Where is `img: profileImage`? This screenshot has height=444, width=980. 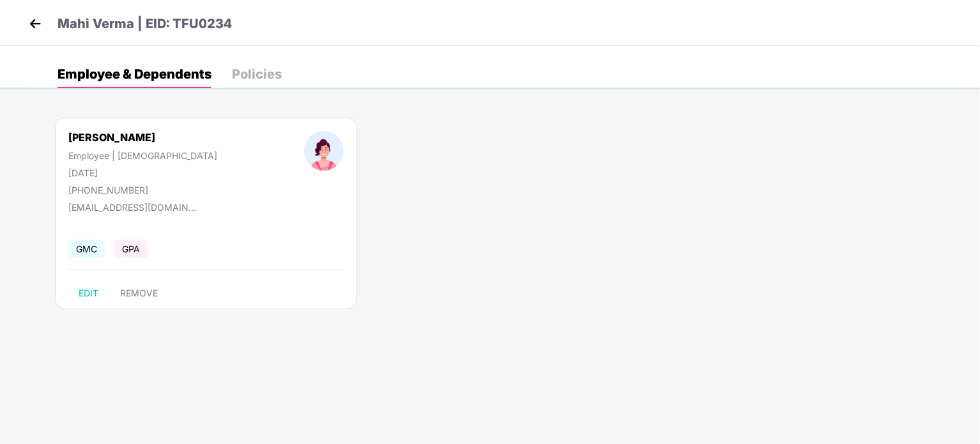 img: profileImage is located at coordinates (324, 151).